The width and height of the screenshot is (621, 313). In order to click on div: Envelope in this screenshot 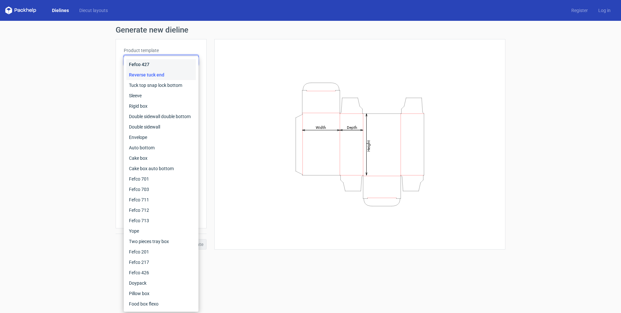, I will do `click(161, 137)`.